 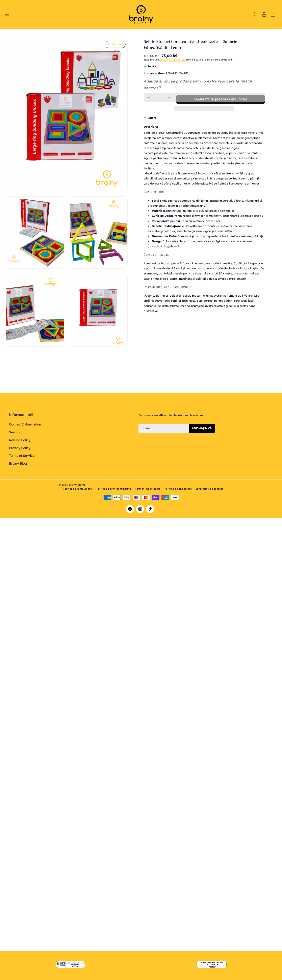 I want to click on a: Refund Policy, so click(x=20, y=440).